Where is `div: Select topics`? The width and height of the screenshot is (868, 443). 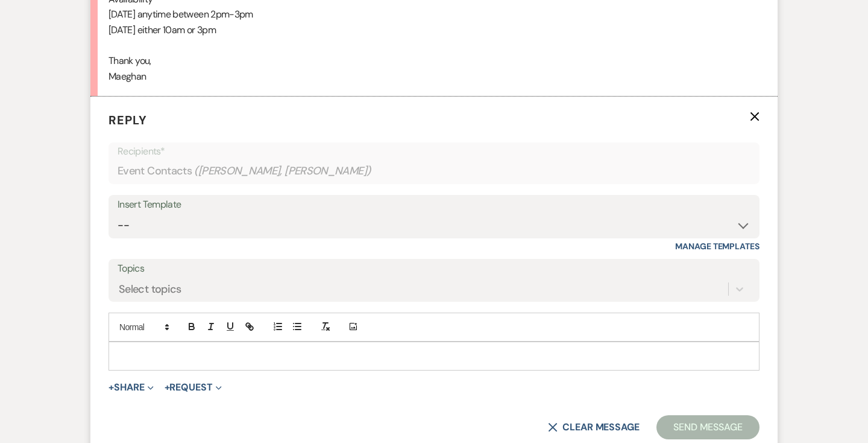
div: Select topics is located at coordinates (150, 288).